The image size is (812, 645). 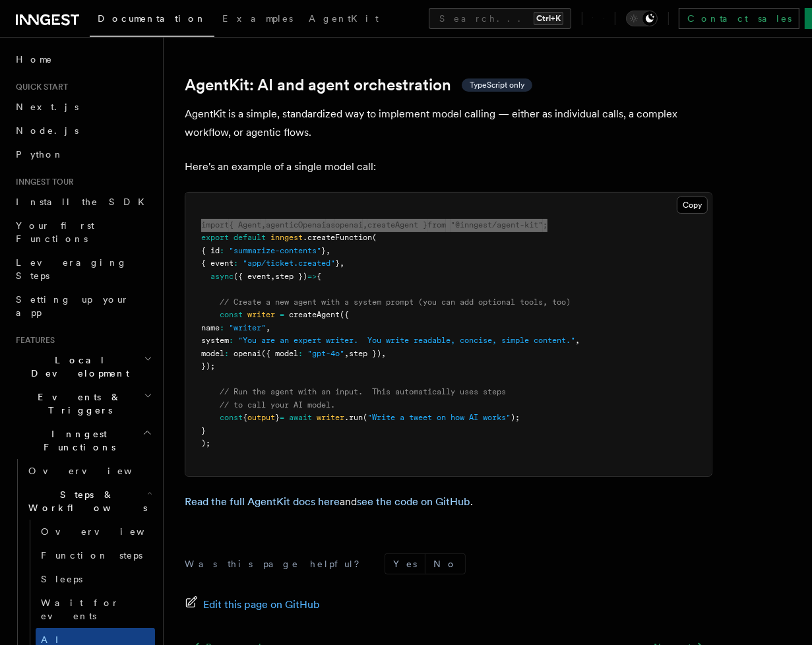 I want to click on span: Edit this page on GitHub, so click(x=261, y=605).